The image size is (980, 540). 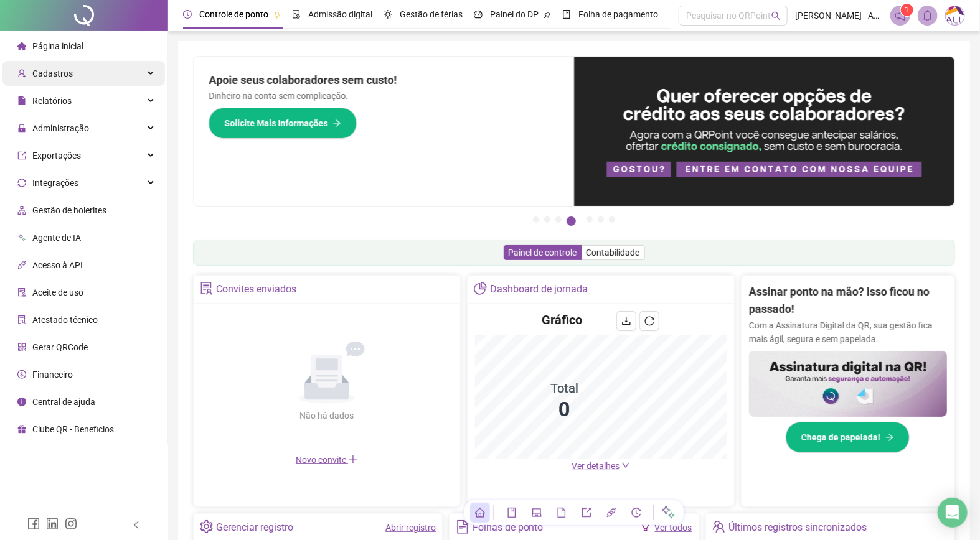 I want to click on span: Novo convite, so click(x=327, y=460).